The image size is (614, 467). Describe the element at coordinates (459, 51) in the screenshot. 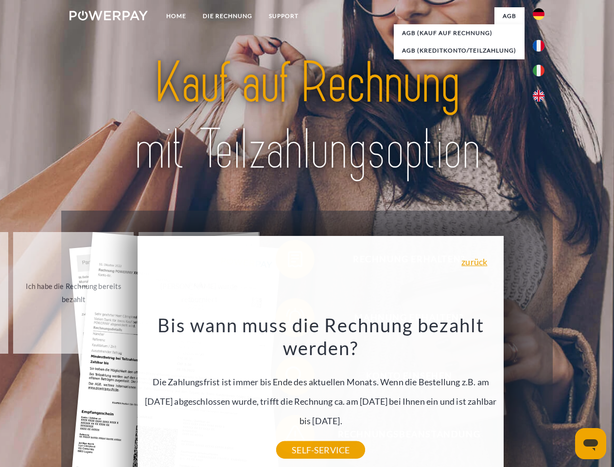

I see `a: AGB (Kreditkonto/Teilzahlung)` at that location.